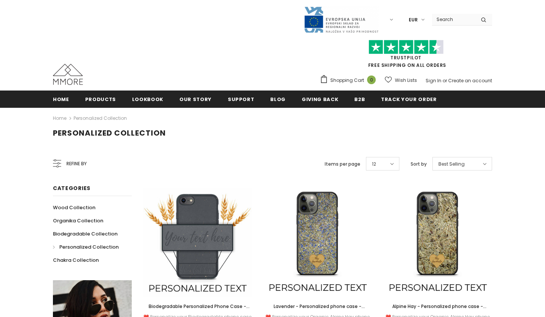 The image size is (545, 317). I want to click on a: Chakra Collection, so click(76, 260).